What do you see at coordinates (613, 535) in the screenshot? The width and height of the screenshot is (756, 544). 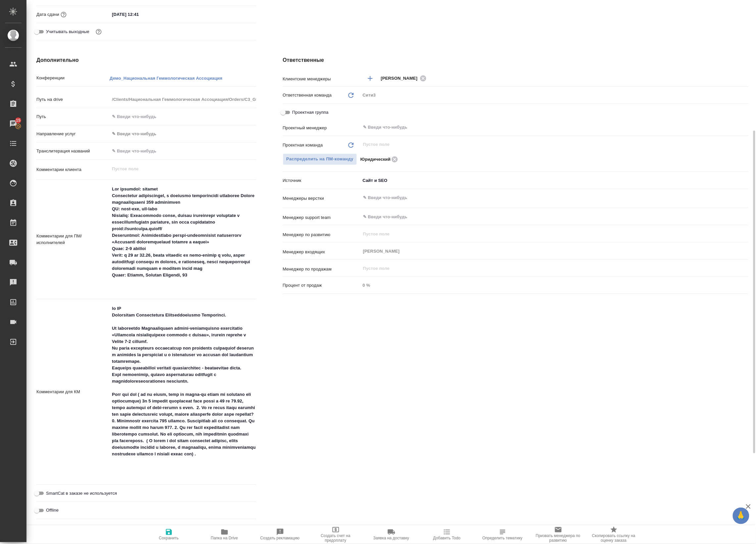 I see `button: Скопировать ссылку на оценку заказа` at bounding box center [613, 535].